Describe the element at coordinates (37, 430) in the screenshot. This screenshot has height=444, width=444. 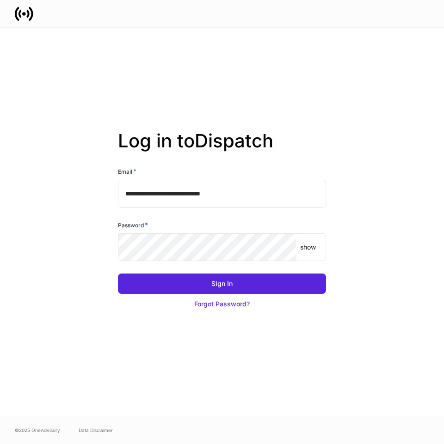
I see `span: © 2025 OneAdvisory` at that location.